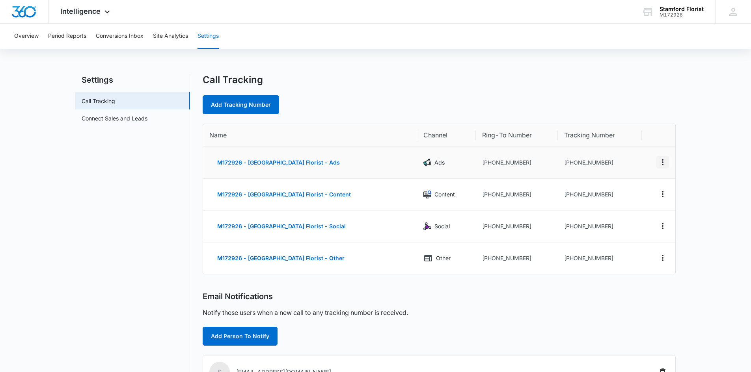 The width and height of the screenshot is (751, 372). What do you see at coordinates (310, 136) in the screenshot?
I see `th: Name` at bounding box center [310, 136].